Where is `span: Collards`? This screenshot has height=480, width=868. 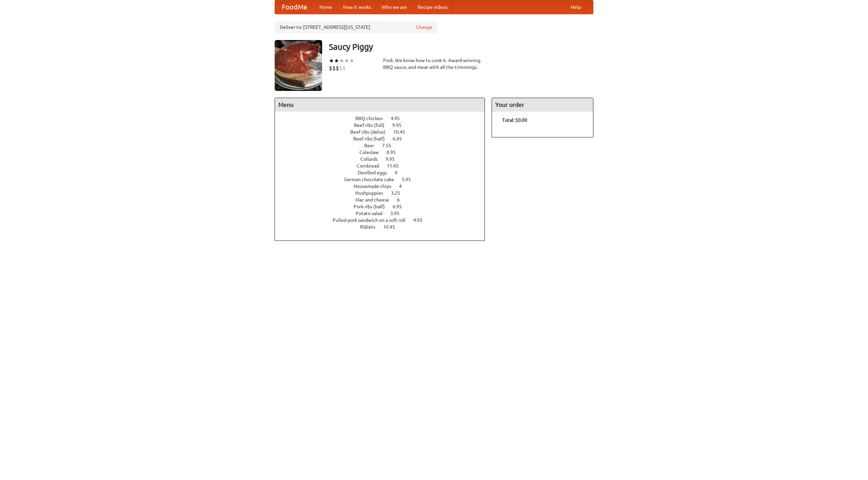 span: Collards is located at coordinates (372, 159).